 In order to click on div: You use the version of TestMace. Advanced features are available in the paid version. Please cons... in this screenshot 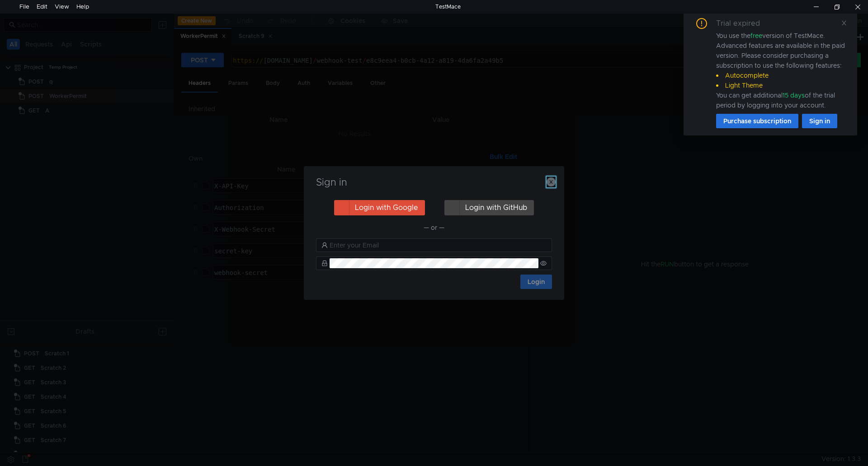, I will do `click(781, 70)`.